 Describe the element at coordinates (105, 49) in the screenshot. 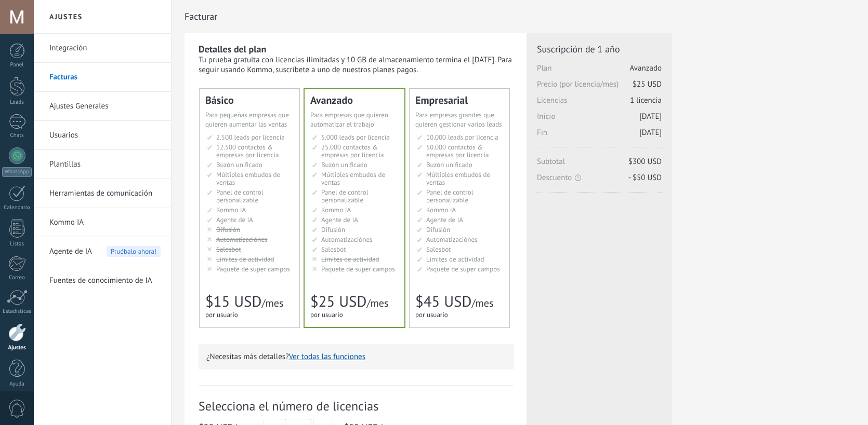

I see `a: Integración` at that location.